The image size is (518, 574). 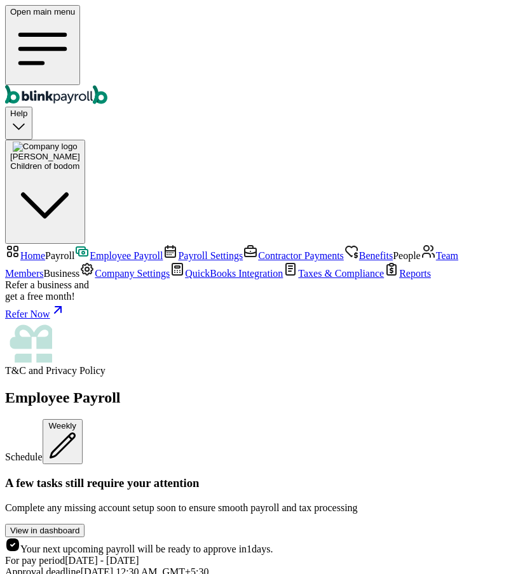 What do you see at coordinates (44, 530) in the screenshot?
I see `div: View in dashboard` at bounding box center [44, 530].